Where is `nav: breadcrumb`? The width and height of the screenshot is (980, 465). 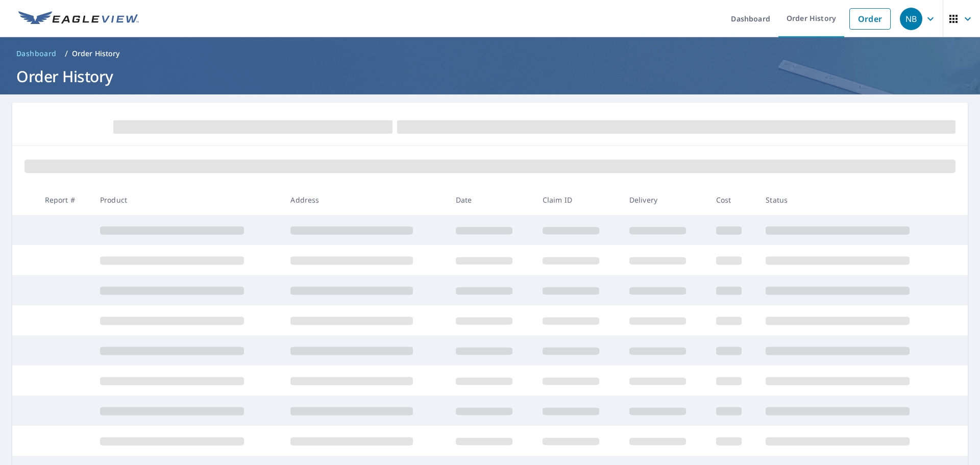
nav: breadcrumb is located at coordinates (490, 54).